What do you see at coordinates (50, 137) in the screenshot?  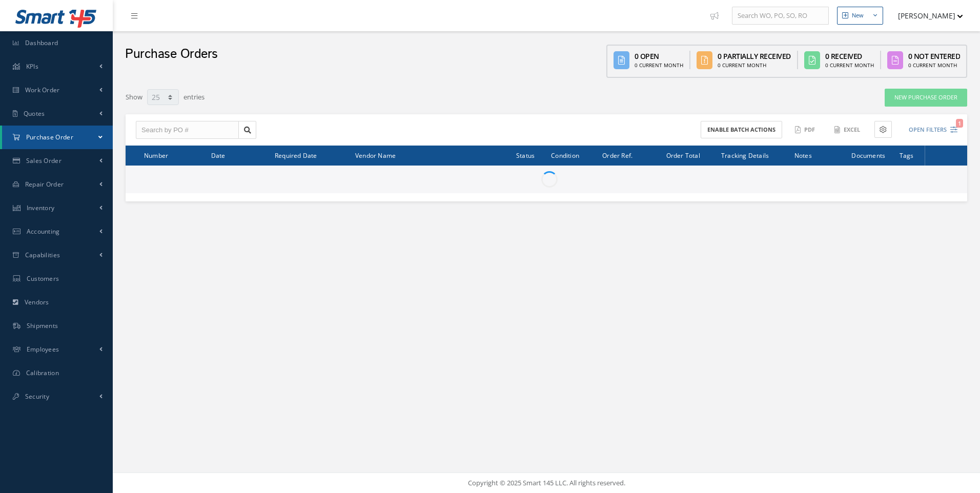 I see `span: Purchase Order` at bounding box center [50, 137].